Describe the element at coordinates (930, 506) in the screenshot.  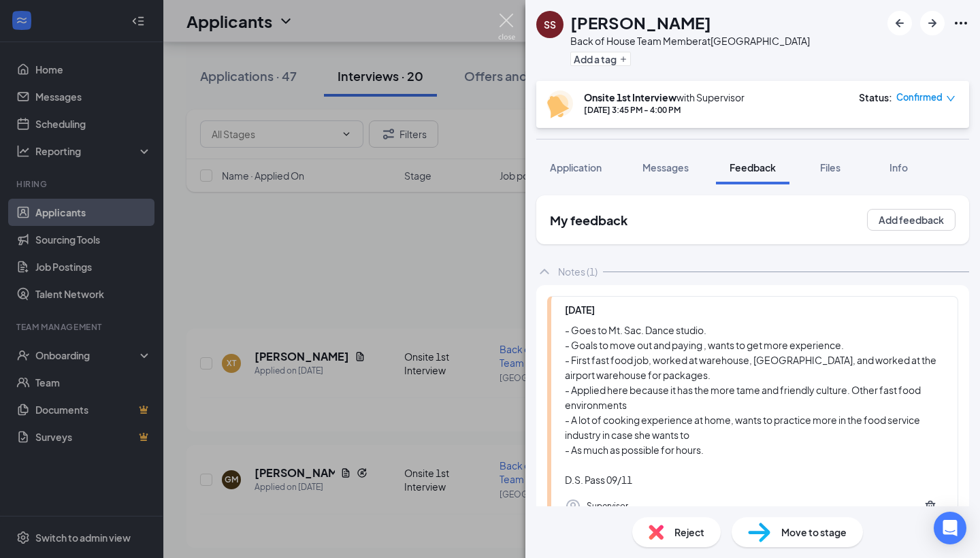
I see `svg: Trash` at that location.